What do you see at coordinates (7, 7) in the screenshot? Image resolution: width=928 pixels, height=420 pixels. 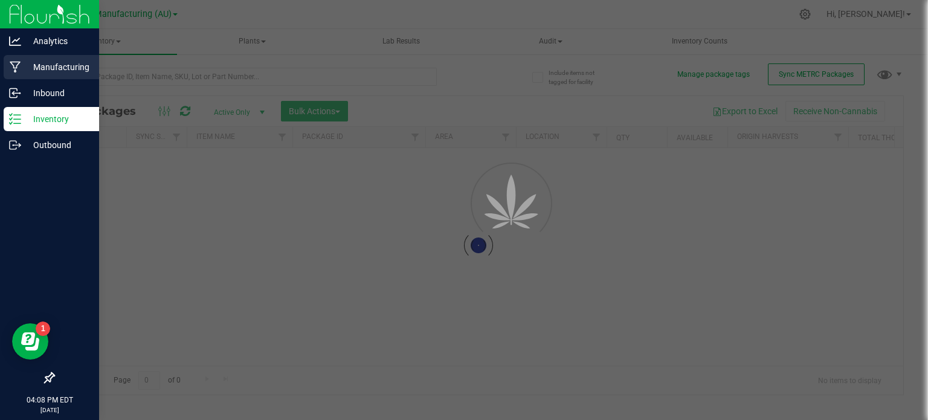 I see `span: 1` at bounding box center [7, 7].